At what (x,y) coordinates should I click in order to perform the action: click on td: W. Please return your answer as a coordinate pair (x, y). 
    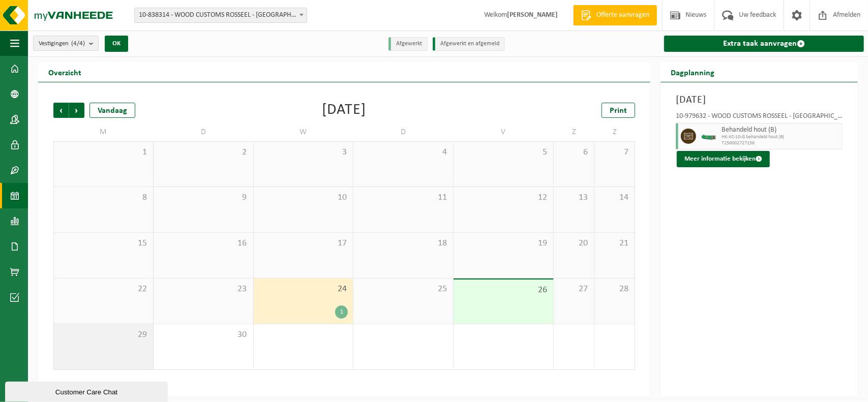
    Looking at the image, I should click on (304, 132).